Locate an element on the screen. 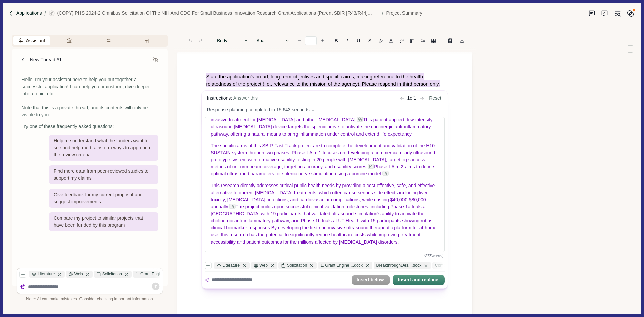 The image size is (644, 317). div: Help me understand what the funders want to see and help me brainstorm ways to approach the revie... is located at coordinates (104, 148).